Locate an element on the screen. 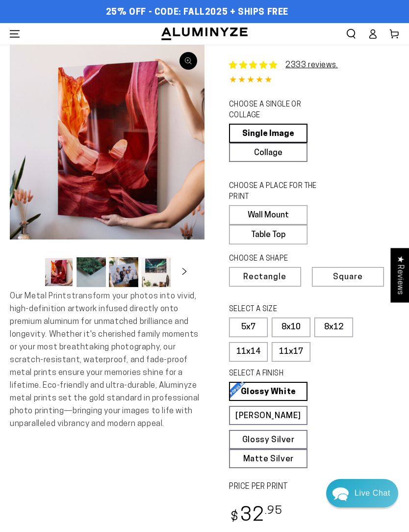 The height and width of the screenshot is (532, 409). label: 5x7 is located at coordinates (248, 328).